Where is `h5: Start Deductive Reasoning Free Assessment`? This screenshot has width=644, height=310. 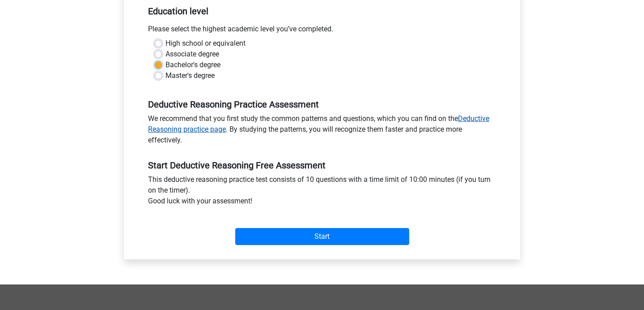 h5: Start Deductive Reasoning Free Assessment is located at coordinates (322, 165).